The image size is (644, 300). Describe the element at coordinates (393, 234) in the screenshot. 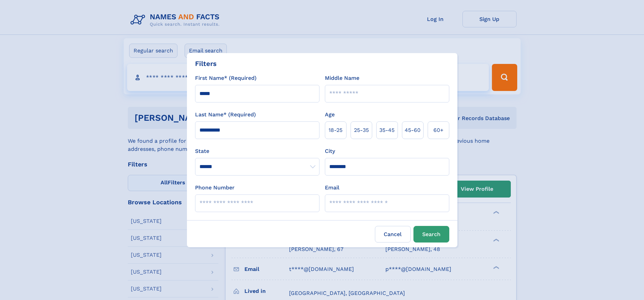

I see `label: Cancel` at that location.